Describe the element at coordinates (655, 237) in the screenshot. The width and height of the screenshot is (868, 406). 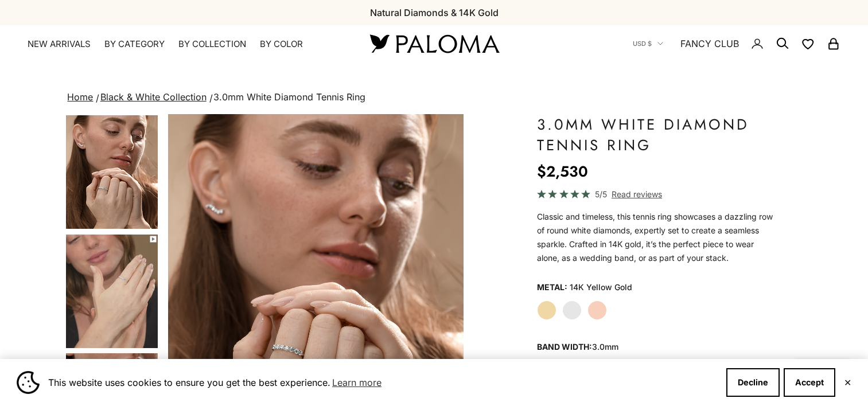
I see `p: Classic and timeless, this tennis ring showcases a dazzling row of round white diamonds, expertly...` at that location.